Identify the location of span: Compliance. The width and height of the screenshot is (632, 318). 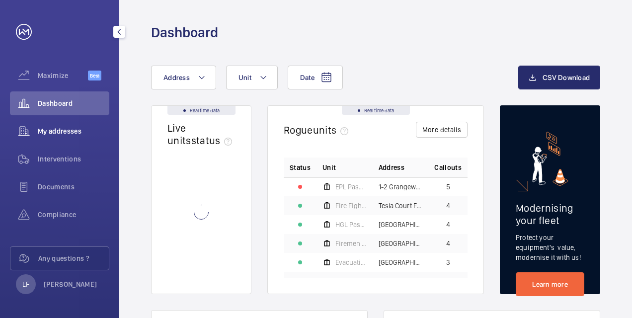
(73, 215).